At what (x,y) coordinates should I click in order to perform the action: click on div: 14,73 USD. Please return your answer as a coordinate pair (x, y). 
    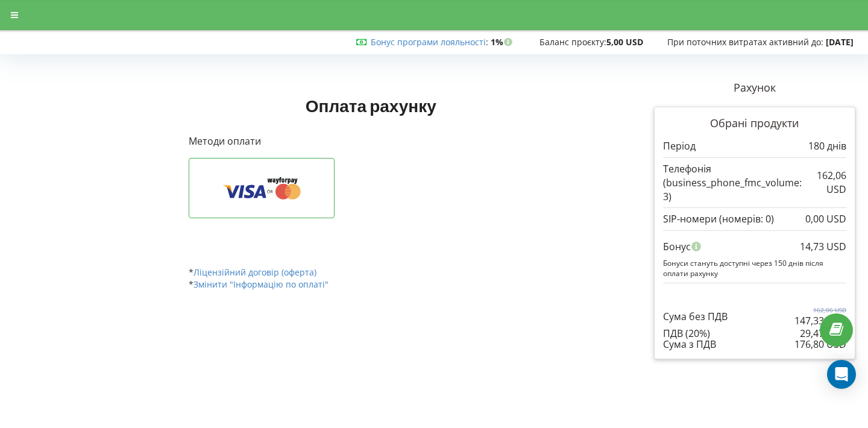
    Looking at the image, I should click on (823, 247).